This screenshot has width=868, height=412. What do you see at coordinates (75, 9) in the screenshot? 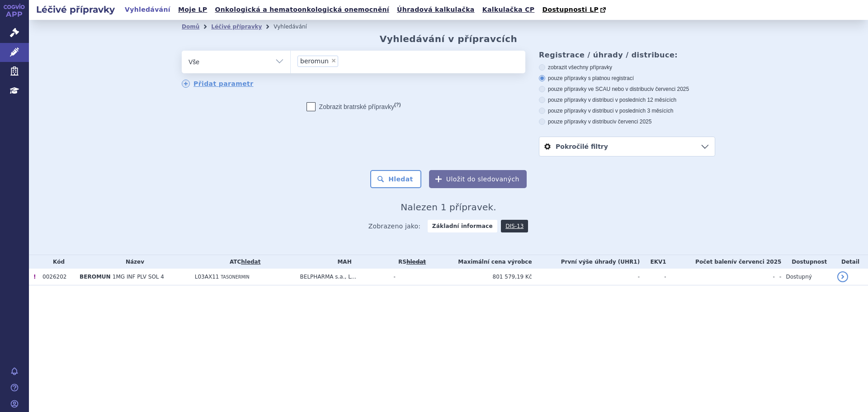
I see `h2: Léčivé přípravky` at bounding box center [75, 9].